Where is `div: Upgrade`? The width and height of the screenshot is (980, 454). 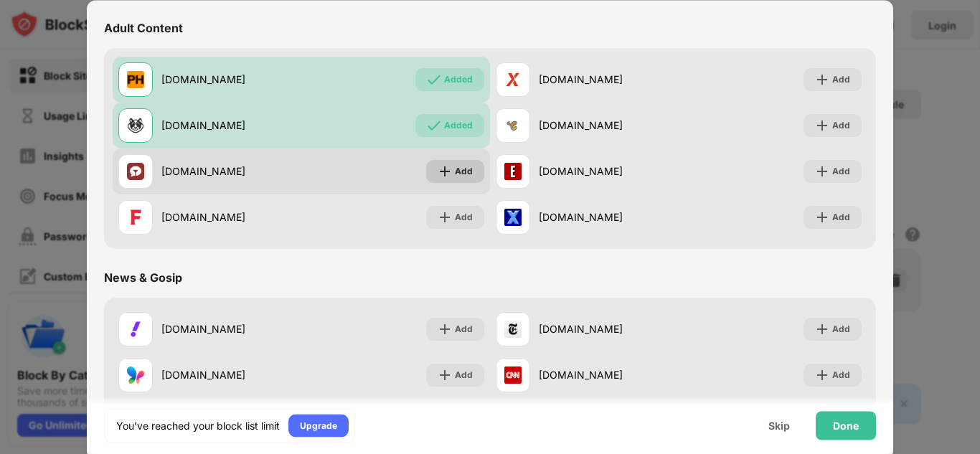 div: Upgrade is located at coordinates (319, 425).